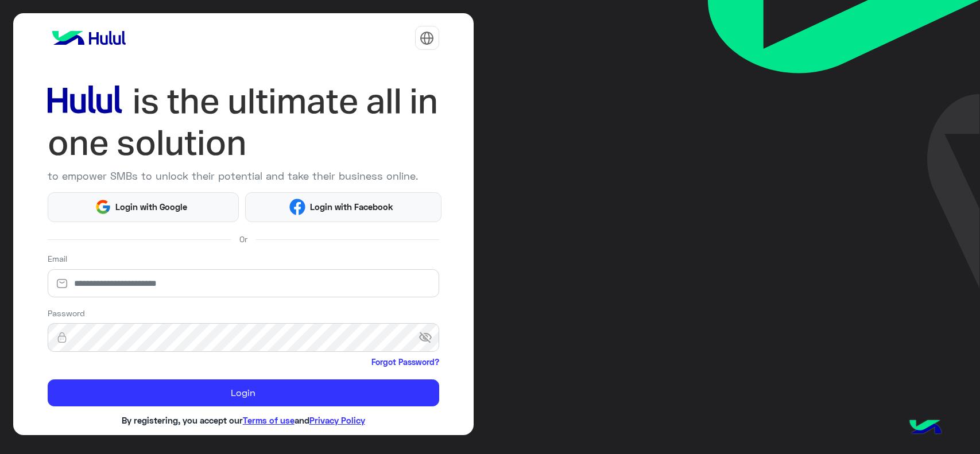 The image size is (980, 454). I want to click on img: email, so click(62, 284).